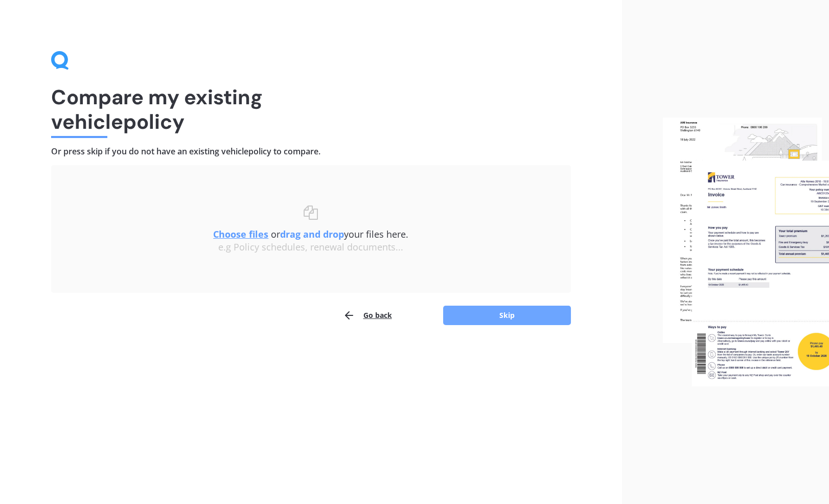 The height and width of the screenshot is (504, 829). I want to click on span: or your files here., so click(311, 234).